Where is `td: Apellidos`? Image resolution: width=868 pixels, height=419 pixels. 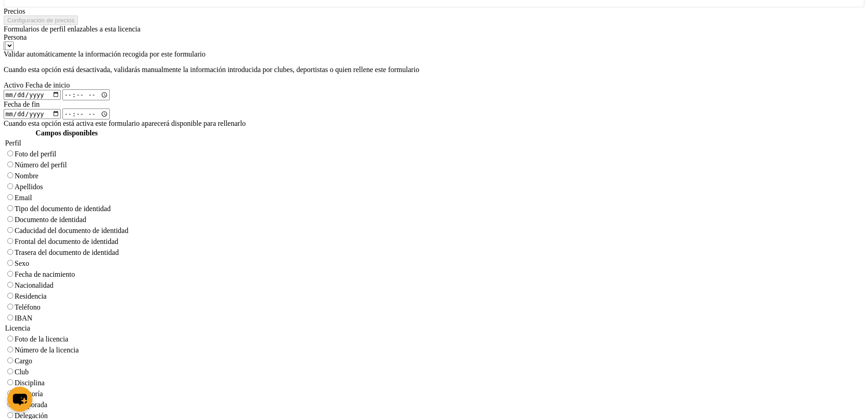 td: Apellidos is located at coordinates (67, 187).